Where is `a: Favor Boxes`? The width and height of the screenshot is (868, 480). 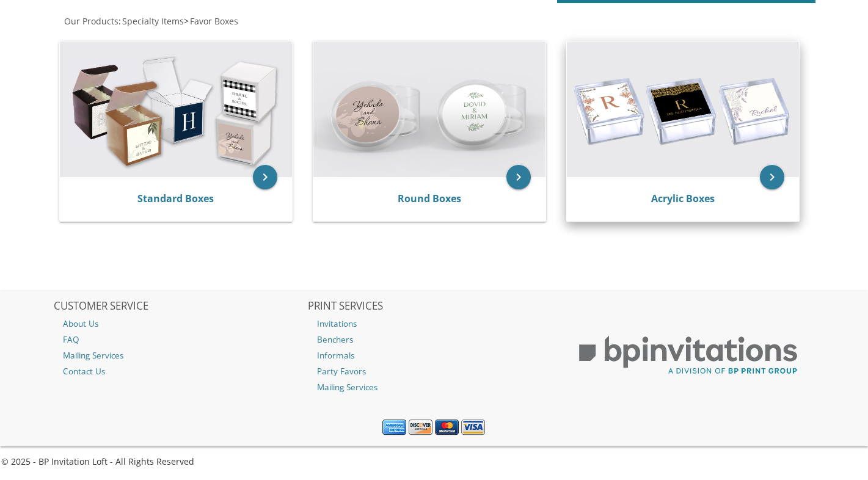 a: Favor Boxes is located at coordinates (213, 21).